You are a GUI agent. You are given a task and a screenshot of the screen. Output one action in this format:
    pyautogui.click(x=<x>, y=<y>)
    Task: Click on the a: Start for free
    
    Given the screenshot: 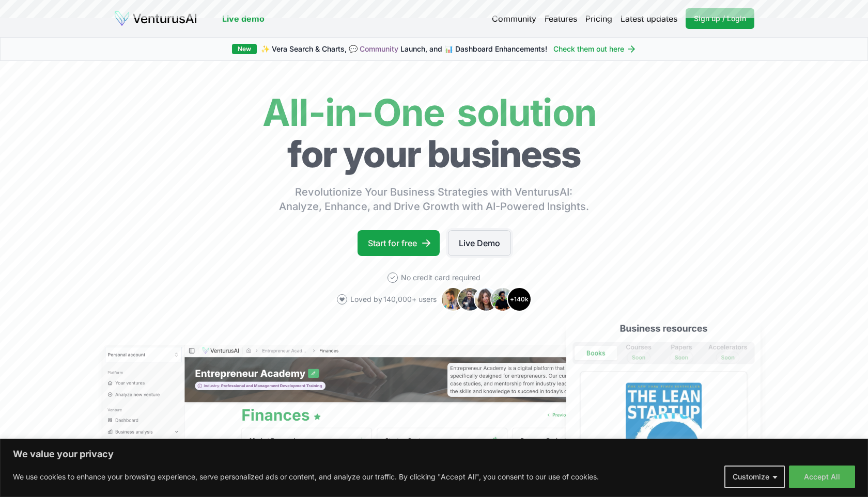 What is the action you would take?
    pyautogui.click(x=398, y=243)
    